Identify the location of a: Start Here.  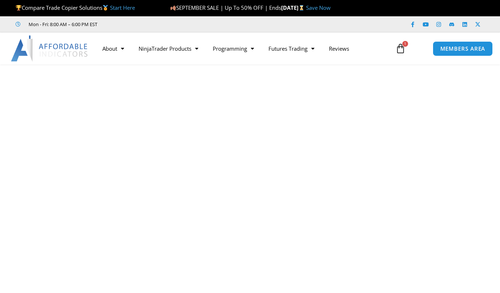
(122, 8).